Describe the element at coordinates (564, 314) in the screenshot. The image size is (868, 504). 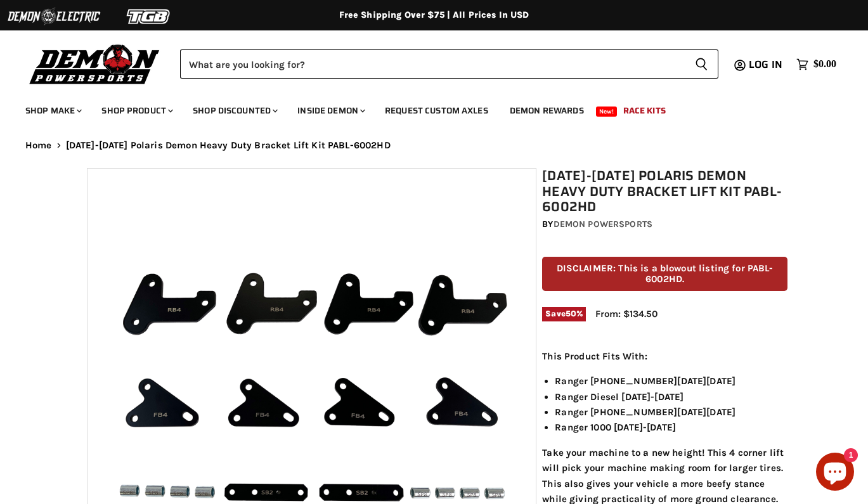
I see `span: Save %` at that location.